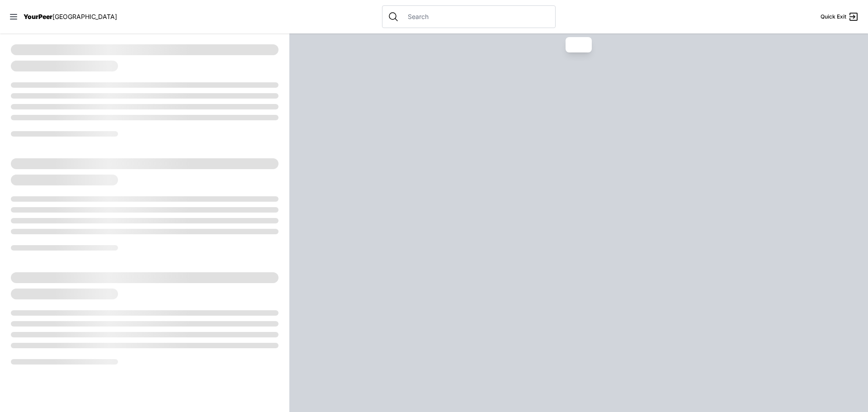  Describe the element at coordinates (38, 17) in the screenshot. I see `span: YourPeer` at that location.